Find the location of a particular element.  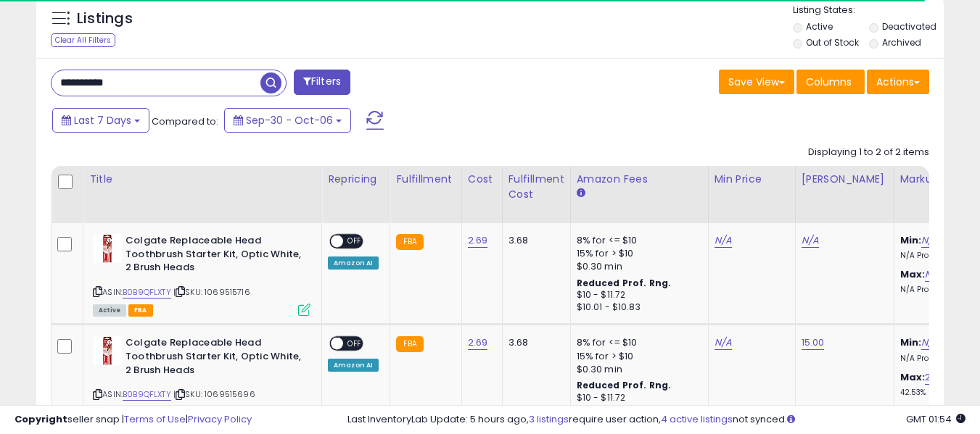

div: Repricing is located at coordinates (355, 179).